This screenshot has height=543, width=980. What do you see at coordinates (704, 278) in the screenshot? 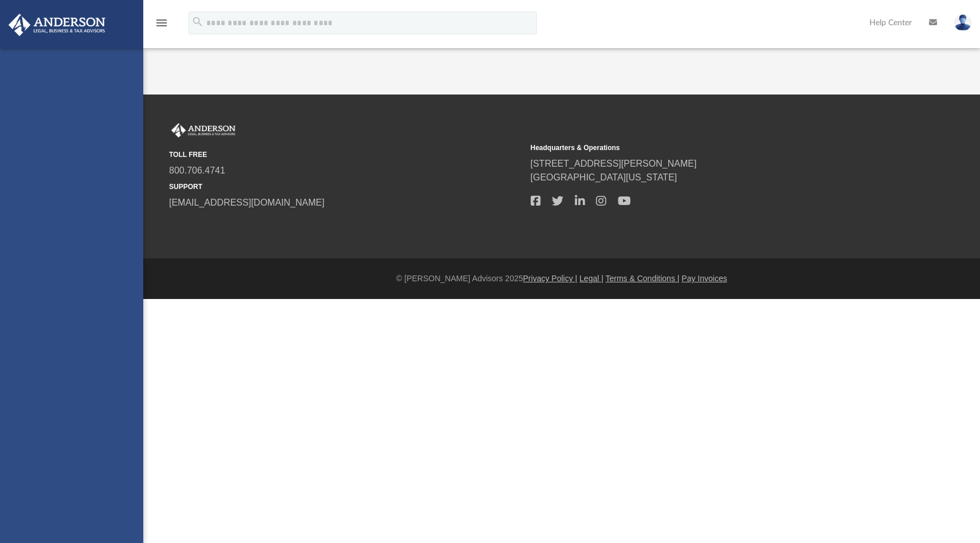
I see `a: Pay Invoices` at bounding box center [704, 278].